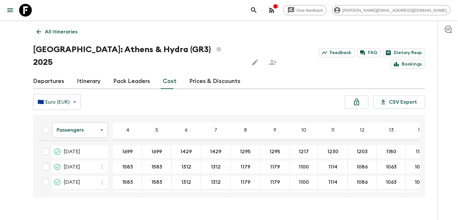  I want to click on button: 1208, so click(332, 197).